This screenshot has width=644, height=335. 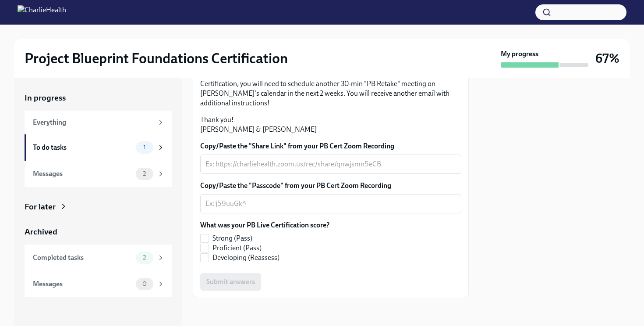 I want to click on div: Completed tasks, so click(x=83, y=258).